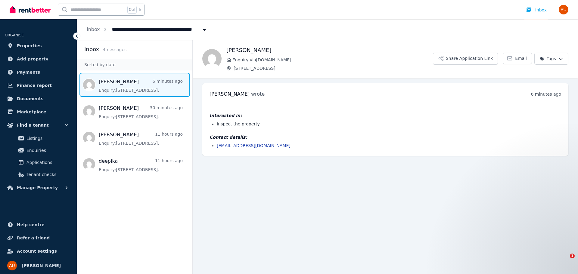  Describe the element at coordinates (546, 94) in the screenshot. I see `time: 6 minutes ago` at that location.